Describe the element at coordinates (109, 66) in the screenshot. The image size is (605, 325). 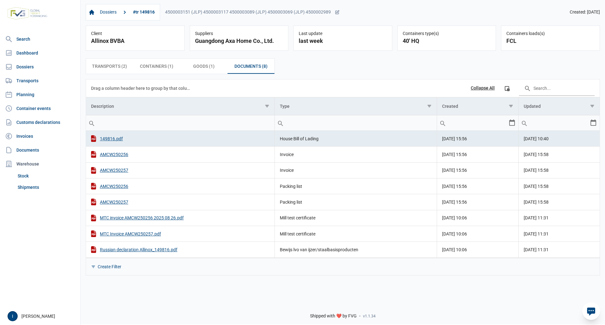
I see `span: Transports (2)` at that location.